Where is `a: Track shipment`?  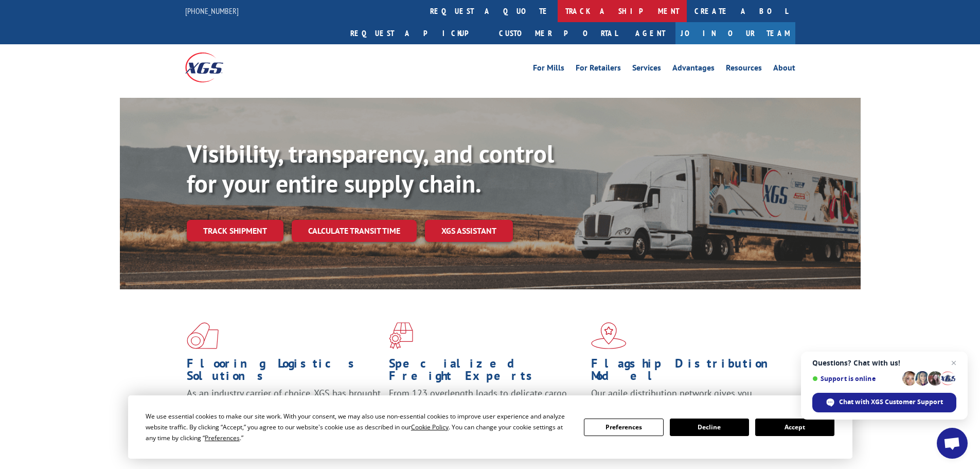
a: Track shipment is located at coordinates (235, 231).